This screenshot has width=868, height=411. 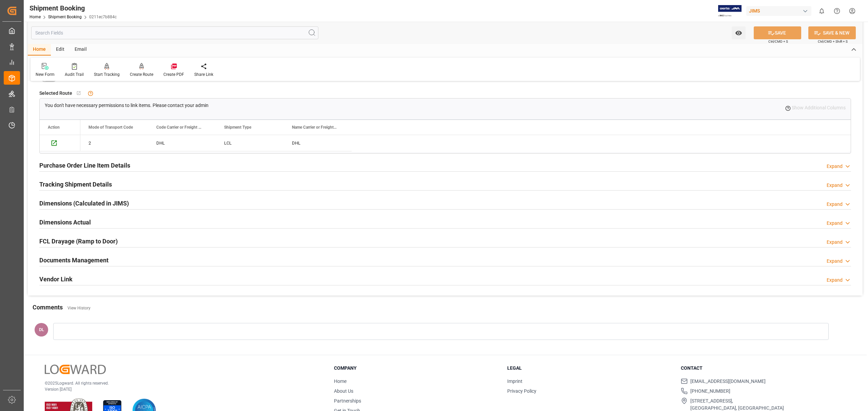 What do you see at coordinates (729, 11) in the screenshot?
I see `img: Exertis%20JAM%20-%20Email%20Logo.jpg_1722504956.jpg` at bounding box center [729, 11].